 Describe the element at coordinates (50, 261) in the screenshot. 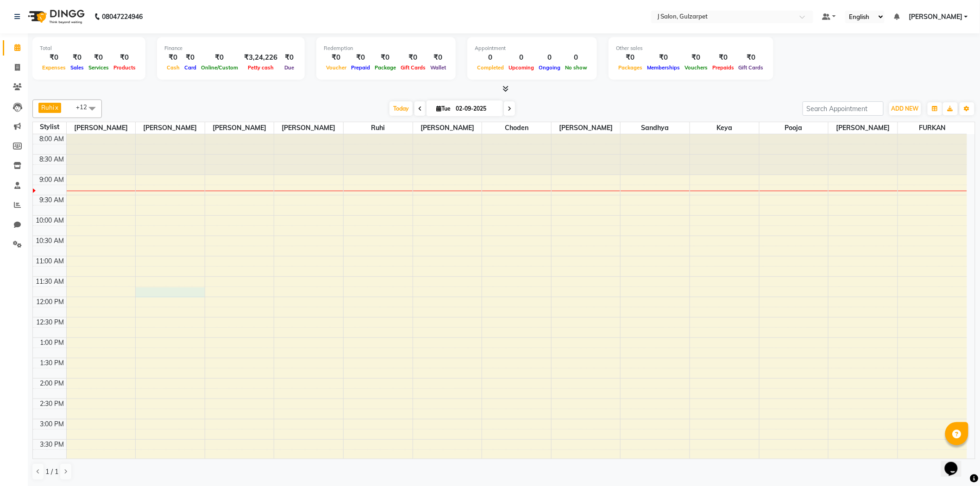

I see `div: 11:00 AM` at that location.